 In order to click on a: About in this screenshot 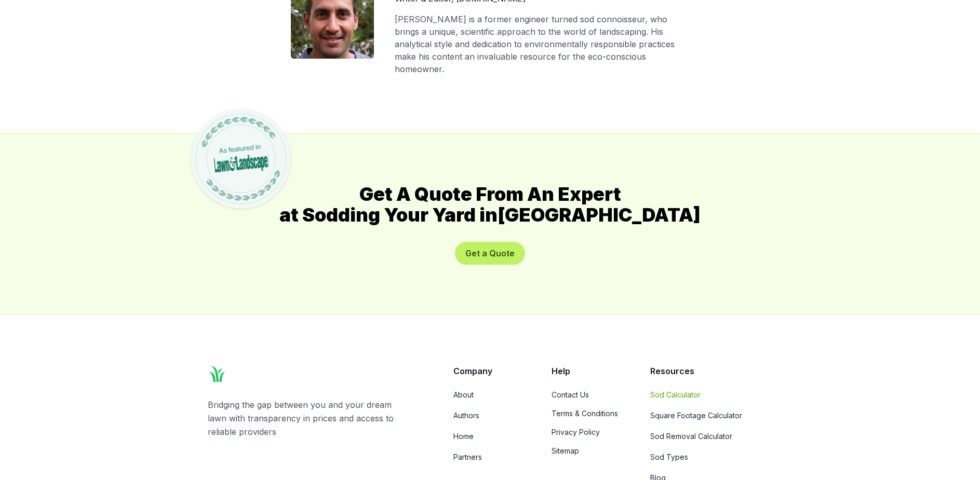, I will do `click(490, 395)`.